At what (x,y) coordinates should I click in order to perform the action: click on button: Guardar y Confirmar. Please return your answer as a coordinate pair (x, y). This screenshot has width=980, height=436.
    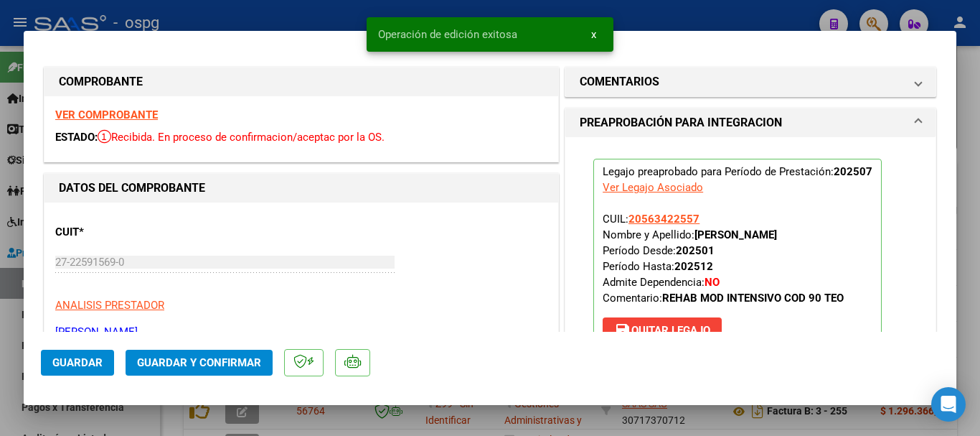
    Looking at the image, I should click on (199, 362).